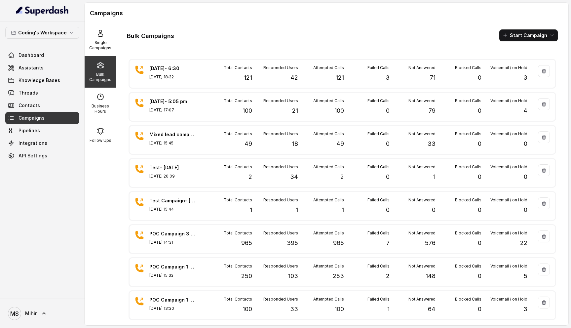  I want to click on a: Contacts, so click(42, 105).